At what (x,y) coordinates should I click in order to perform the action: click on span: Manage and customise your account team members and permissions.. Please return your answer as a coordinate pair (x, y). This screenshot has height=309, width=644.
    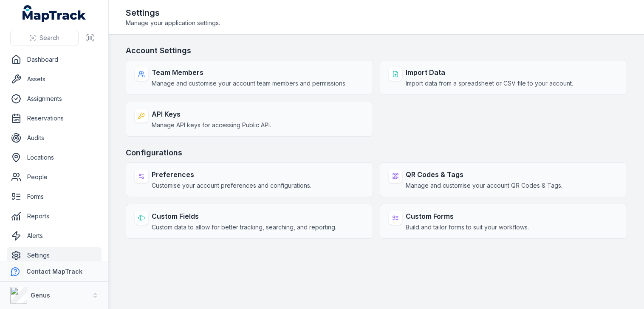
    Looking at the image, I should click on (249, 84).